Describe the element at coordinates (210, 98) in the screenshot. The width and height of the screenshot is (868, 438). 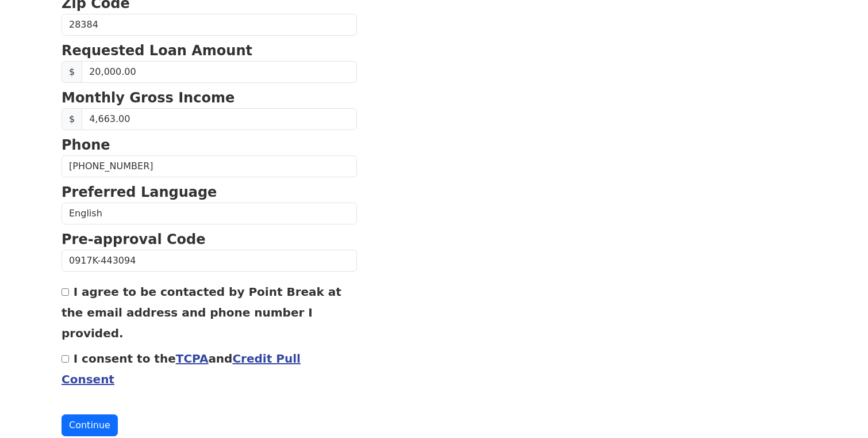
I see `p: Monthly Gross Income` at that location.